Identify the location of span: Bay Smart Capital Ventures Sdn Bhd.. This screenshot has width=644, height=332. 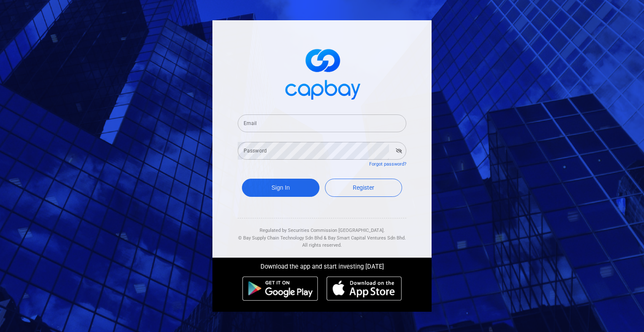
(367, 237).